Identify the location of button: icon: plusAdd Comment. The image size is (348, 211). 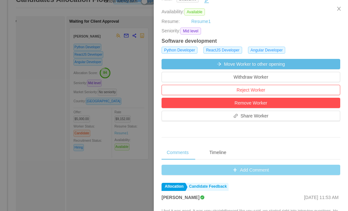
(251, 170).